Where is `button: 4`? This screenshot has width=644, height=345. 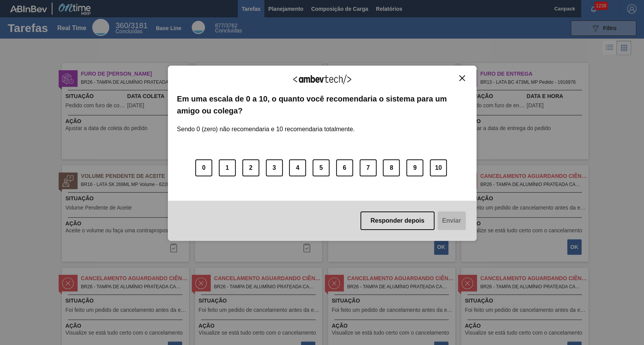 button: 4 is located at coordinates (297, 168).